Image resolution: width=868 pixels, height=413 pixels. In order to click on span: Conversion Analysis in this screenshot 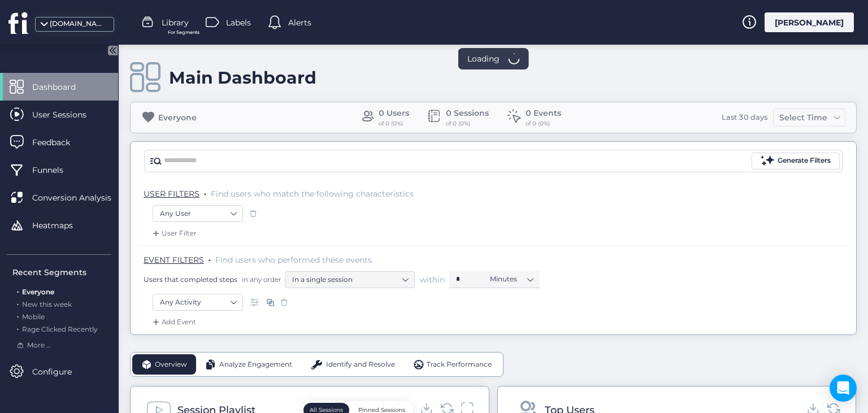, I will do `click(81, 198)`.